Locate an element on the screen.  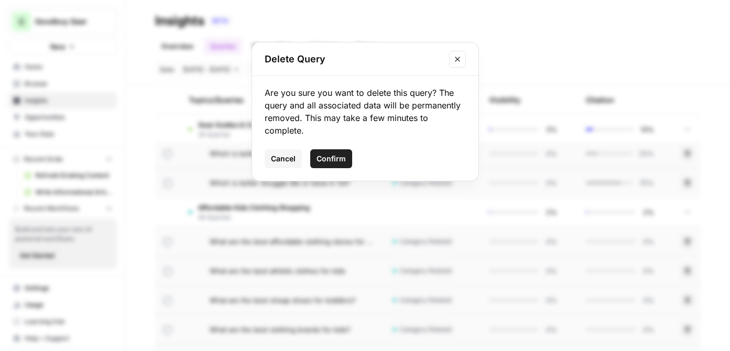
h2: Delete Query is located at coordinates (354, 59).